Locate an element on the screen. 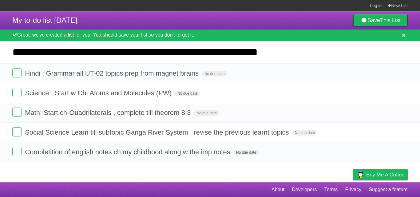 This screenshot has width=420, height=197. a: Buy me a coffee is located at coordinates (380, 175).